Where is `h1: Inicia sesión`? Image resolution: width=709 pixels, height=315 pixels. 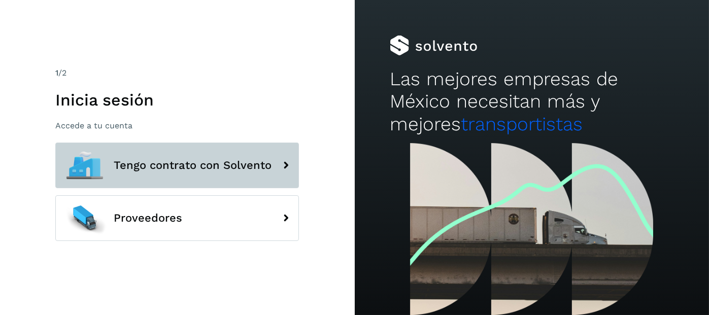 h1: Inicia sesión is located at coordinates (177, 100).